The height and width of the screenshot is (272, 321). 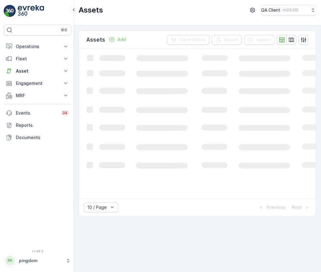 What do you see at coordinates (37, 59) in the screenshot?
I see `p: Fleet` at bounding box center [37, 59].